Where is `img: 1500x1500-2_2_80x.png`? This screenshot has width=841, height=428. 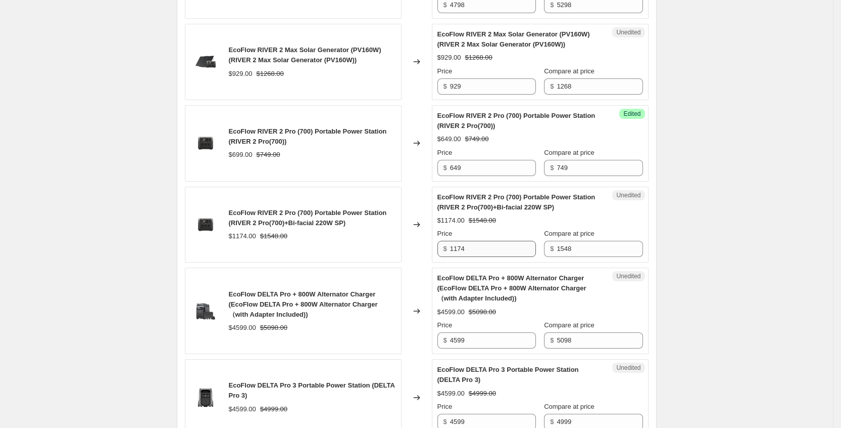 img: 1500x1500-2_2_80x.png is located at coordinates (206, 397).